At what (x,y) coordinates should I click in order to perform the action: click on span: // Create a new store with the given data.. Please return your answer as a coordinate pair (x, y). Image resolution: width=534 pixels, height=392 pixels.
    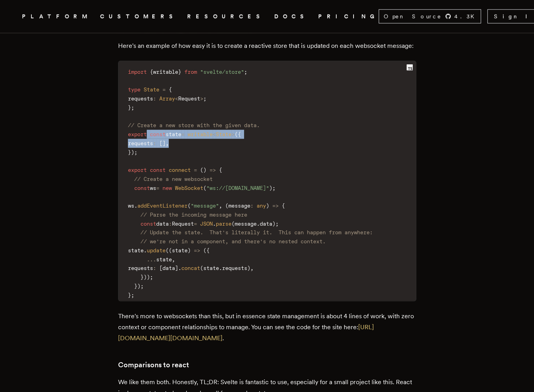
    Looking at the image, I should click on (194, 125).